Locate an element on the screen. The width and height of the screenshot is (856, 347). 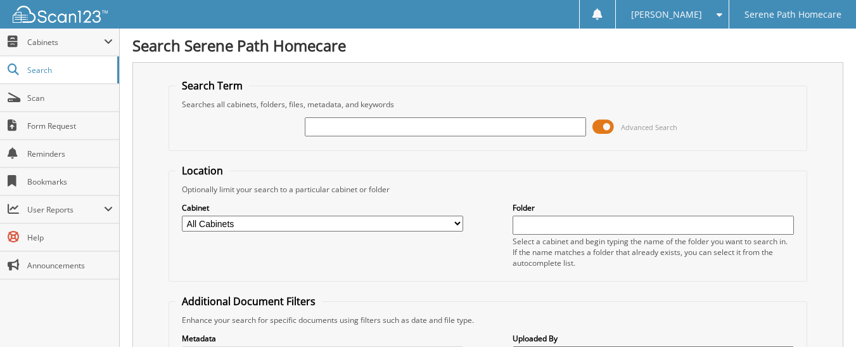
label: Cabinet is located at coordinates (322, 207).